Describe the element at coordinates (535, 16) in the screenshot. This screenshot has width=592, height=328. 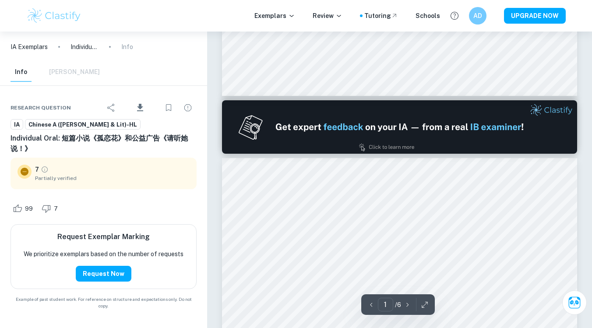
I see `button: UPGRADE NOW` at that location.